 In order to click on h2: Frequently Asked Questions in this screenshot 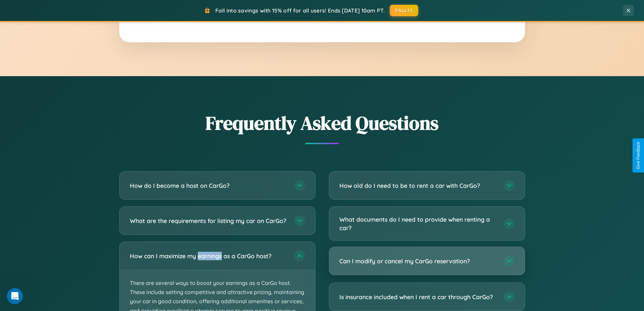, I will do `click(322, 122)`.